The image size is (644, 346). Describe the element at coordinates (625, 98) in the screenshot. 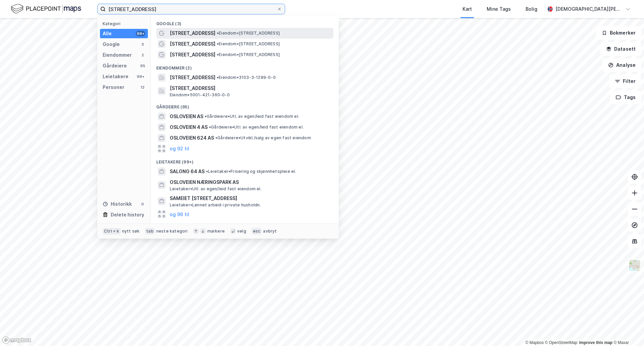

I see `button: Tags` at that location.